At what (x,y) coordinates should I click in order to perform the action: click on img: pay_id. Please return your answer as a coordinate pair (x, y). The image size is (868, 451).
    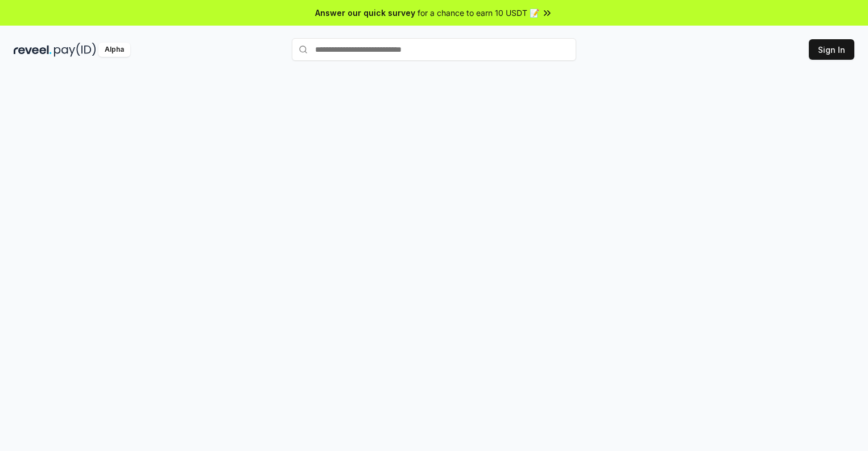
    Looking at the image, I should click on (76, 49).